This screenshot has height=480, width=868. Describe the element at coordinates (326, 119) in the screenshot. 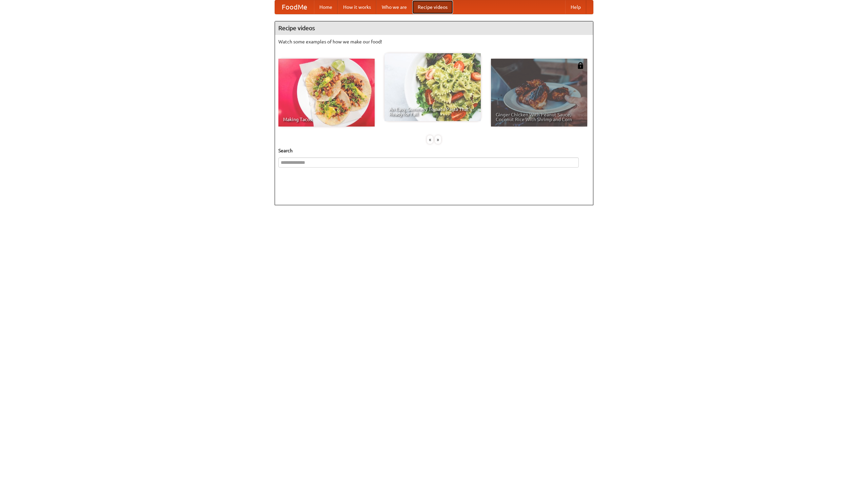

I see `span: Making Tacos` at that location.